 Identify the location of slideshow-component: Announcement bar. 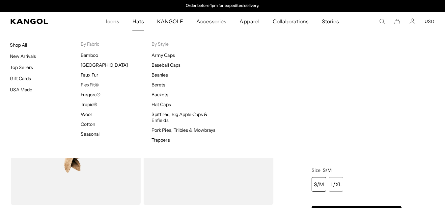
(223, 6).